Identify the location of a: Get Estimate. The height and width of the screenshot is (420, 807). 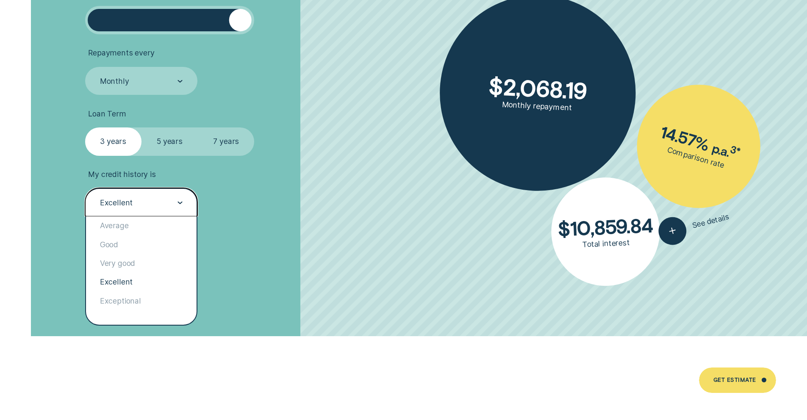
(737, 380).